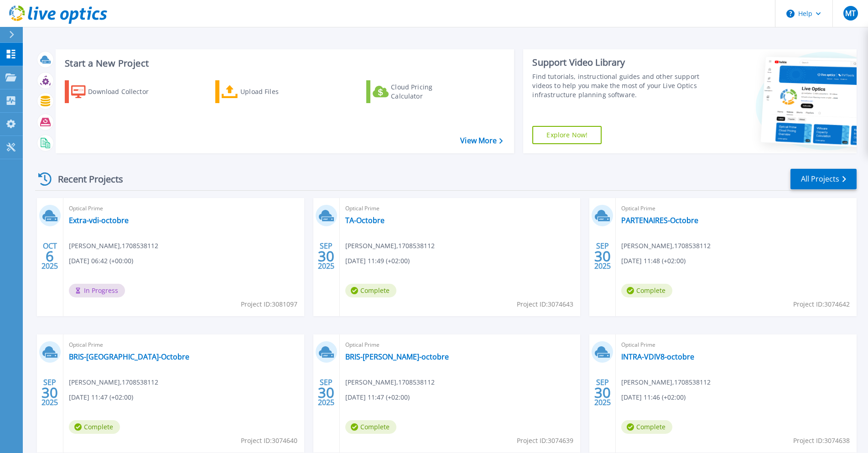  Describe the element at coordinates (823, 179) in the screenshot. I see `a: All Projects` at that location.